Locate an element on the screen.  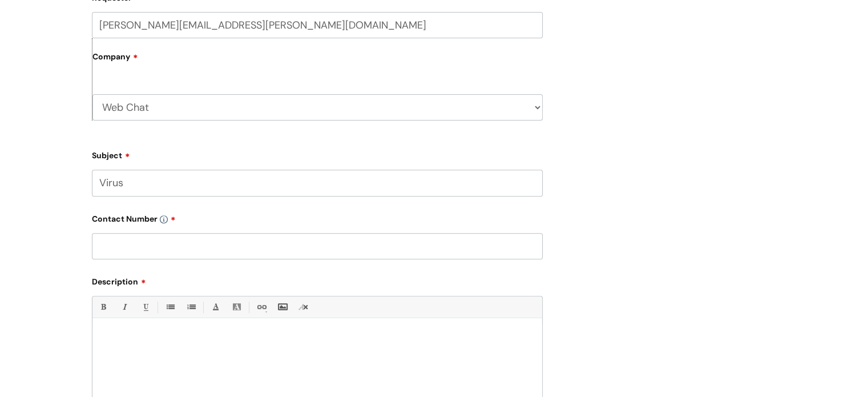
label: Subject is located at coordinates (317, 154).